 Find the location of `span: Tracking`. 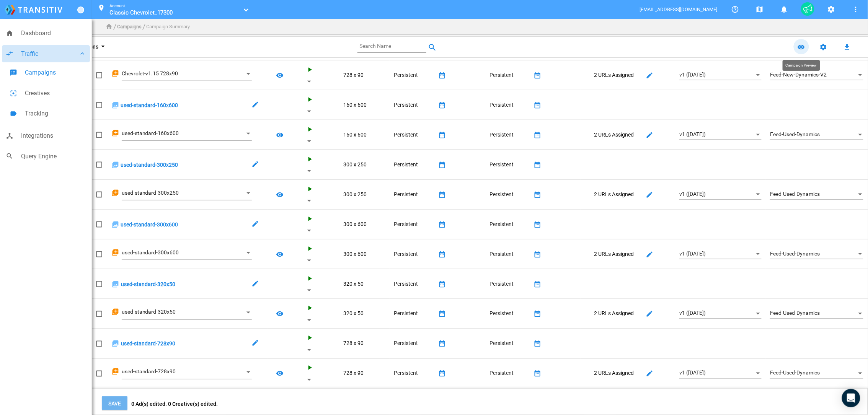

span: Tracking is located at coordinates (56, 113).